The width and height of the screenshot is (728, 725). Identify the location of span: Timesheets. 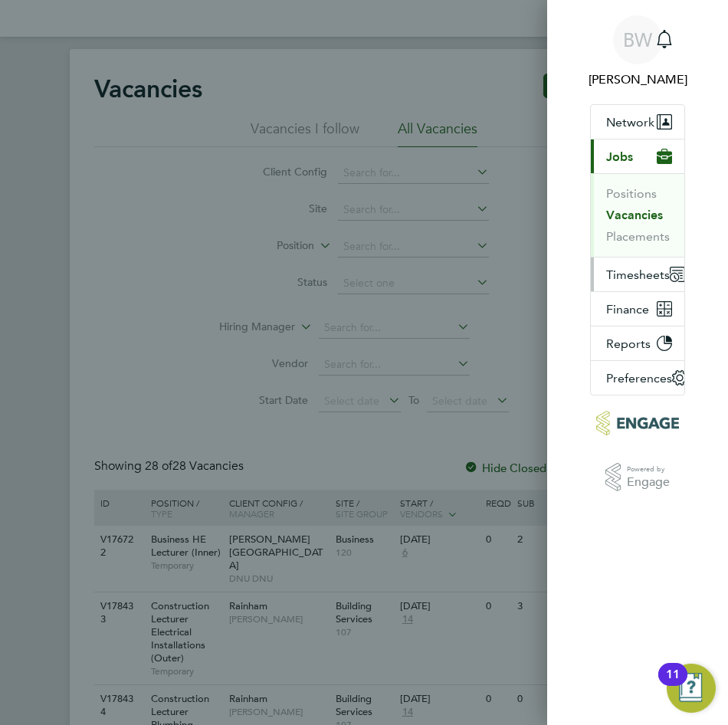
(638, 275).